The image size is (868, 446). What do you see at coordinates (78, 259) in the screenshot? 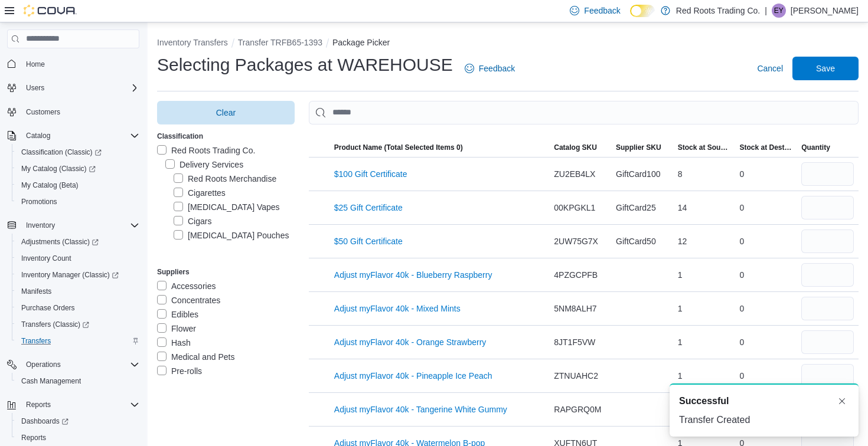
I see `button: Inventory Count` at bounding box center [78, 259].